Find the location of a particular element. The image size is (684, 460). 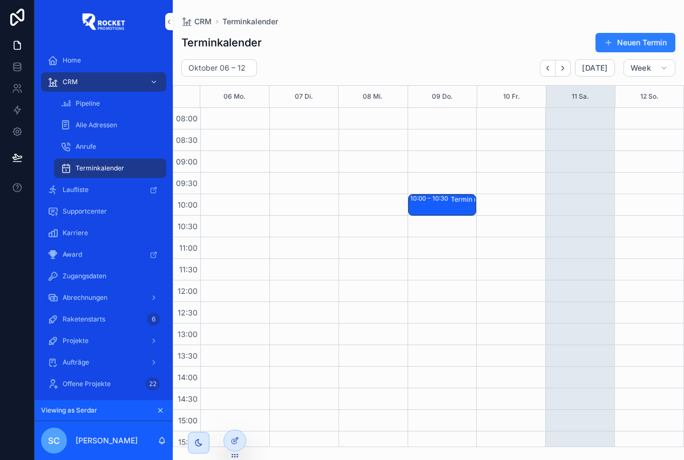

span: 13:00 is located at coordinates (187, 334).